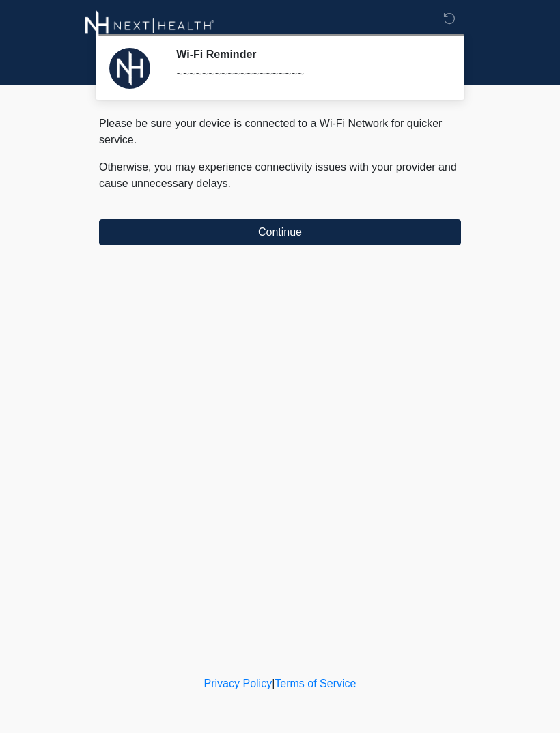 Image resolution: width=560 pixels, height=733 pixels. Describe the element at coordinates (130, 69) in the screenshot. I see `img: Agent Avatar` at that location.